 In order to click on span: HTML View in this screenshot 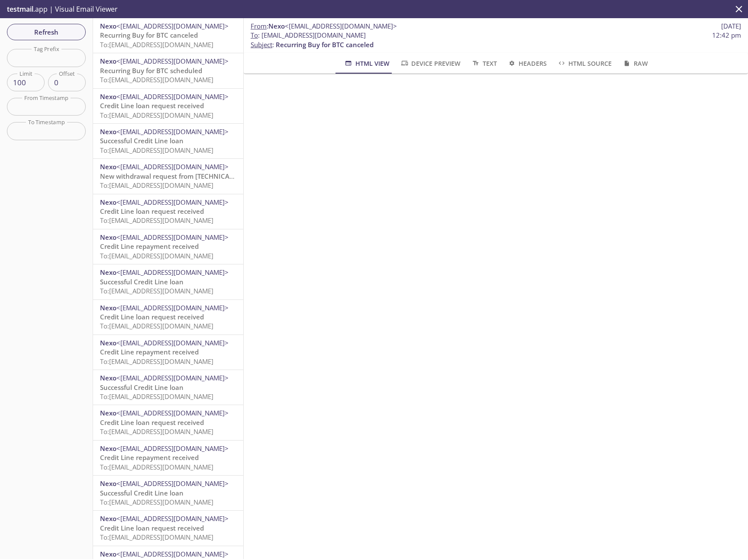, I will do `click(366, 64)`.